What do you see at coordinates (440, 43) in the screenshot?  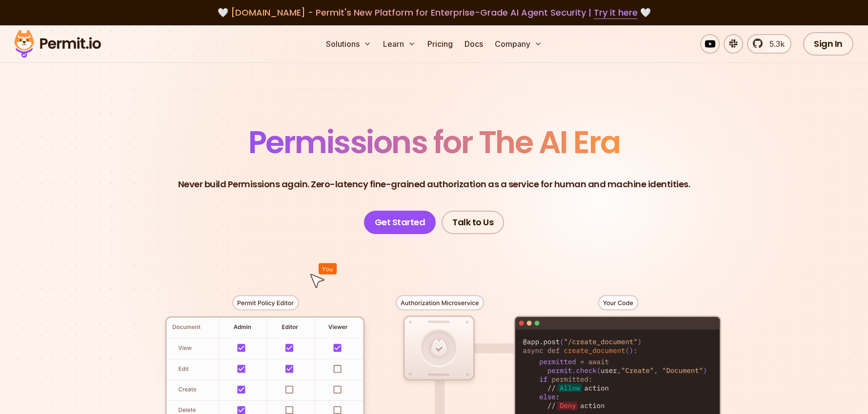 I see `a: Pricing` at bounding box center [440, 43].